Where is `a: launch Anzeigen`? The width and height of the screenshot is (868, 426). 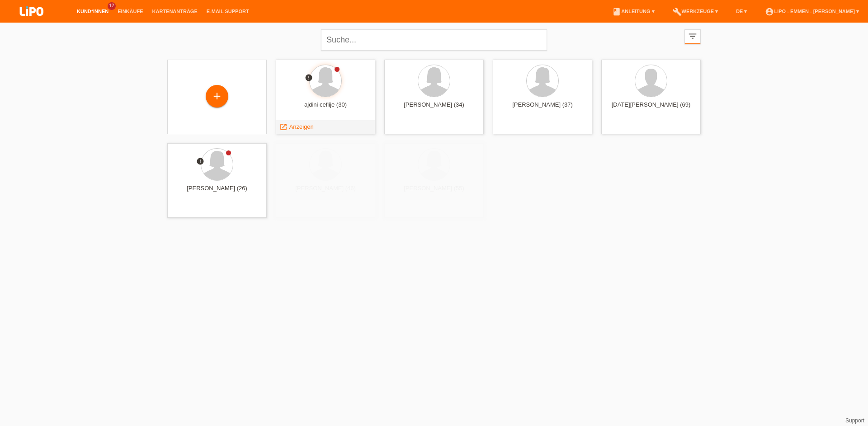
a: launch Anzeigen is located at coordinates (296, 127).